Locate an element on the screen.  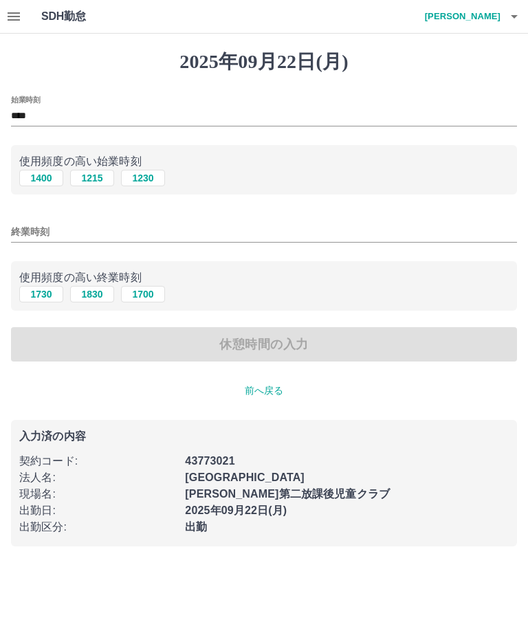
button: 1700 is located at coordinates (143, 294).